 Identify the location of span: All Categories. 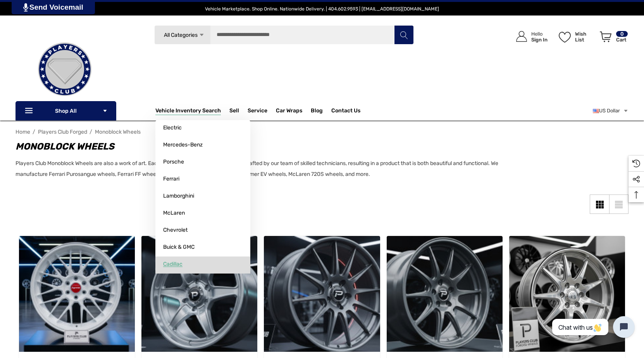
(180, 35).